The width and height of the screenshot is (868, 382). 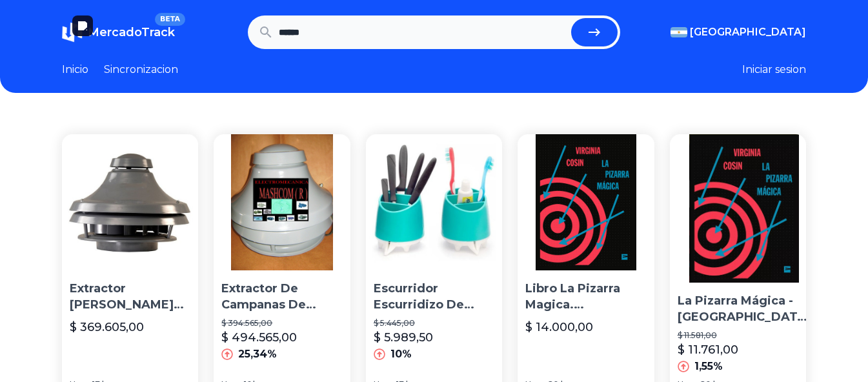 What do you see at coordinates (404, 337) in the screenshot?
I see `p: $ 5.989,50` at bounding box center [404, 337].